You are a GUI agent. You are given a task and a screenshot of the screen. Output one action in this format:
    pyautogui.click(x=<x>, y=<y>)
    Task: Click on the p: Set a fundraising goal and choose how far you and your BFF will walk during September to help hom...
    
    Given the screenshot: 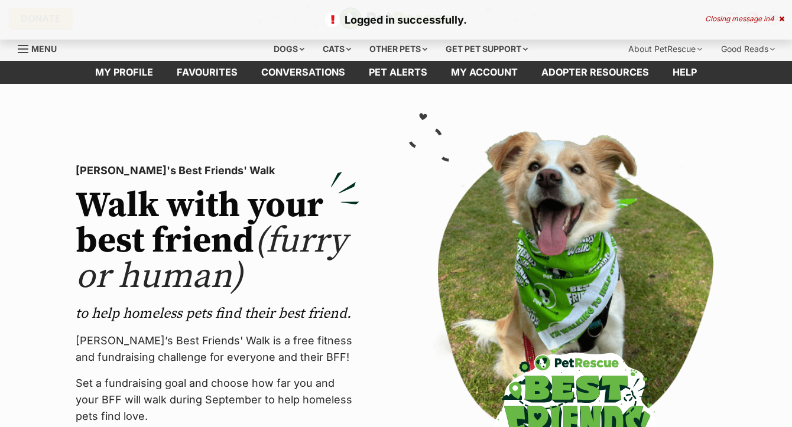 What is the action you would take?
    pyautogui.click(x=217, y=400)
    